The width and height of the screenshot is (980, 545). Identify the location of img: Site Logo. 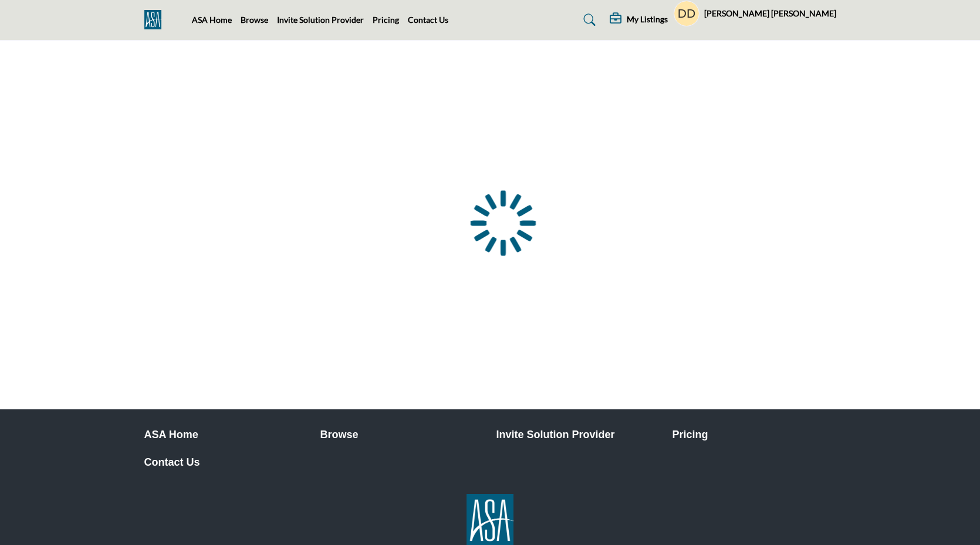
(156, 19).